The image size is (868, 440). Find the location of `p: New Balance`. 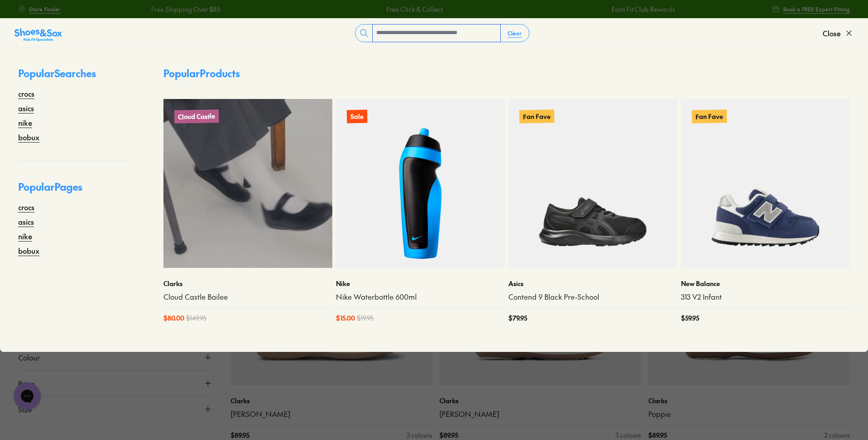

p: New Balance is located at coordinates (765, 283).